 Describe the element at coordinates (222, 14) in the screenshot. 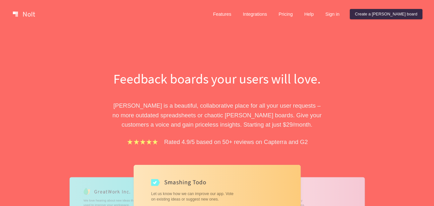

I see `a: Features` at that location.